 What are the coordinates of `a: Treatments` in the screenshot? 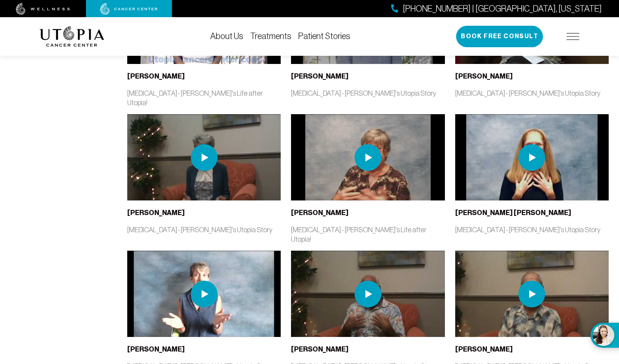 It's located at (271, 36).